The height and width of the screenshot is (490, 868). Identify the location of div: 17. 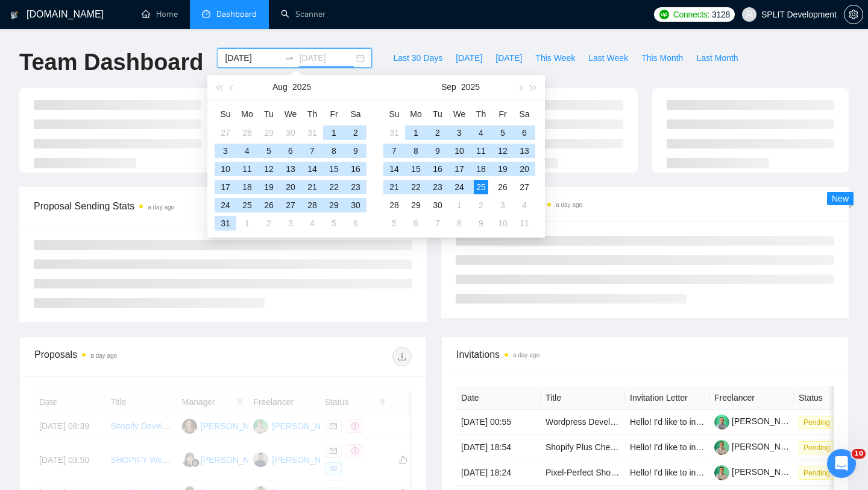
(226, 187).